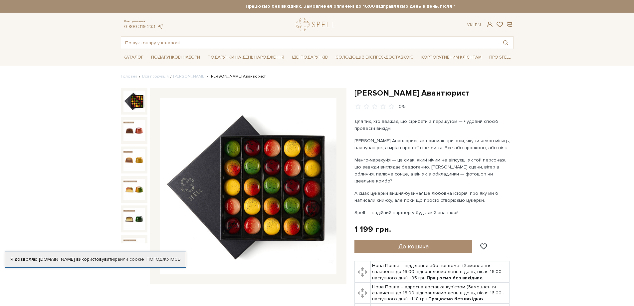 This screenshot has width=634, height=306. I want to click on a: Корпоративним клієнтам, so click(451, 57).